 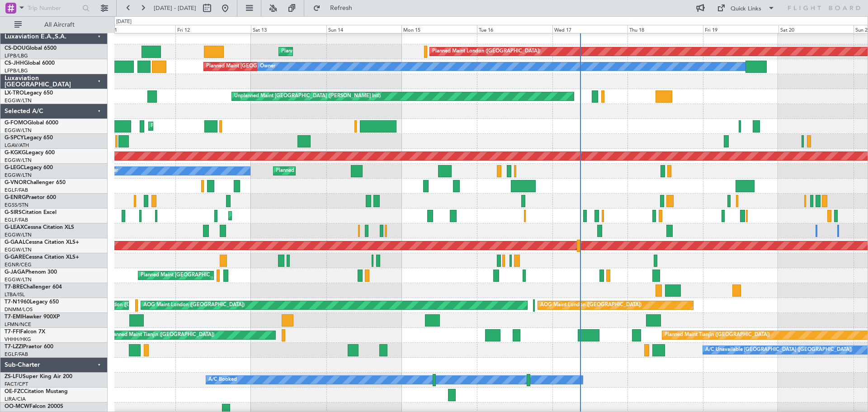 What do you see at coordinates (30, 213) in the screenshot?
I see `a: G-SIRSCitation Excel` at bounding box center [30, 213].